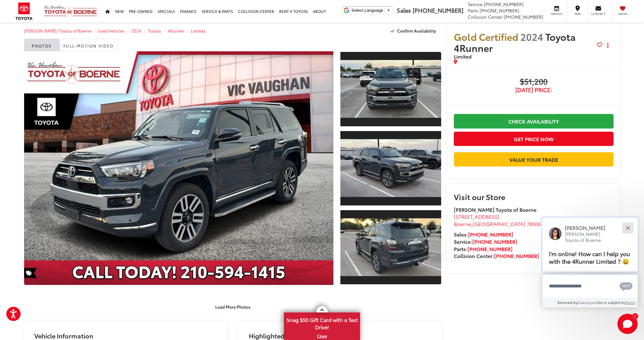 The height and width of the screenshot is (340, 644). What do you see at coordinates (40, 39) in the screenshot?
I see `div: Domain Overview` at bounding box center [40, 39].